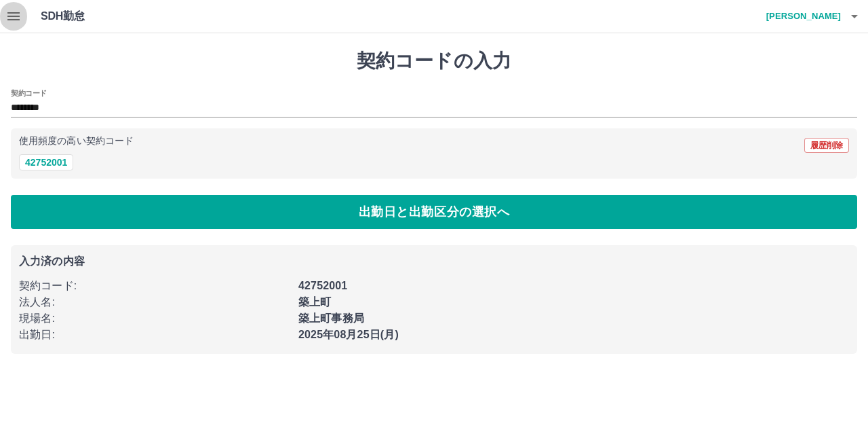  Describe the element at coordinates (434, 212) in the screenshot. I see `button: 出勤日と出勤区分の選択へ` at that location.